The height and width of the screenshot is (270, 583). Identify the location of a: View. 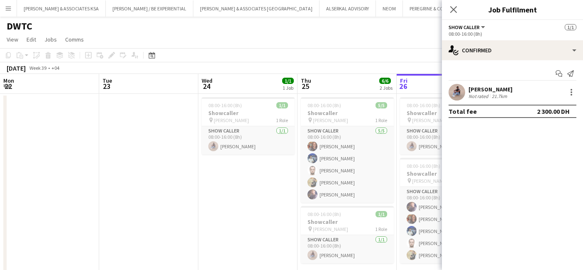
(12, 39).